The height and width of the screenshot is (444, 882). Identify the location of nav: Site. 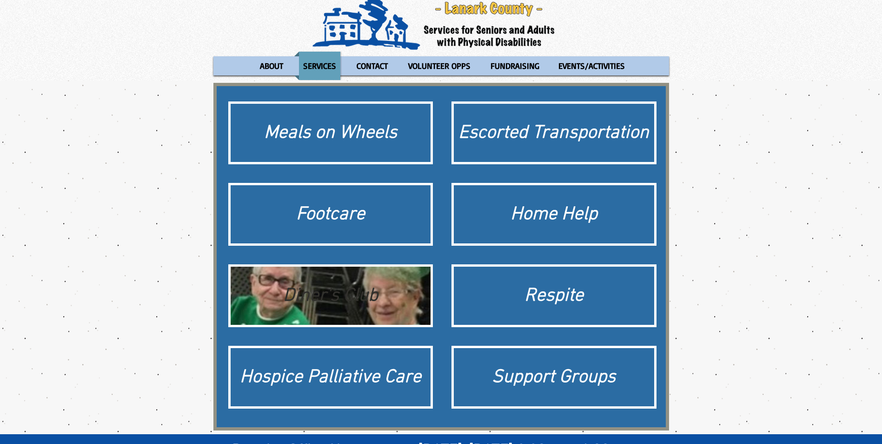
(441, 66).